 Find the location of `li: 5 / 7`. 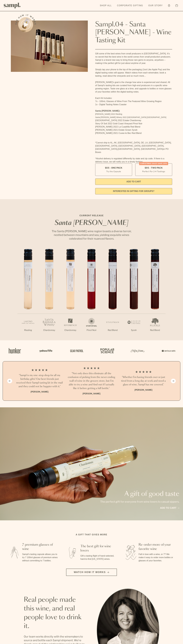

li: 5 / 7 is located at coordinates (113, 295).